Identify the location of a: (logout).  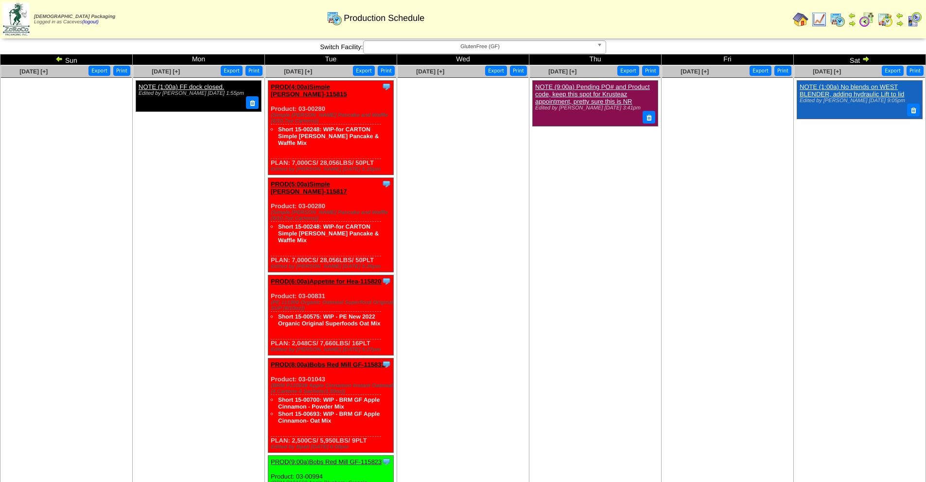
(90, 22).